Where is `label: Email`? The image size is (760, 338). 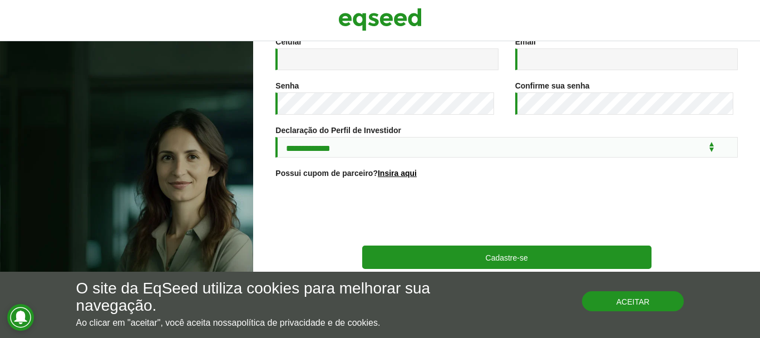 label: Email is located at coordinates (525, 42).